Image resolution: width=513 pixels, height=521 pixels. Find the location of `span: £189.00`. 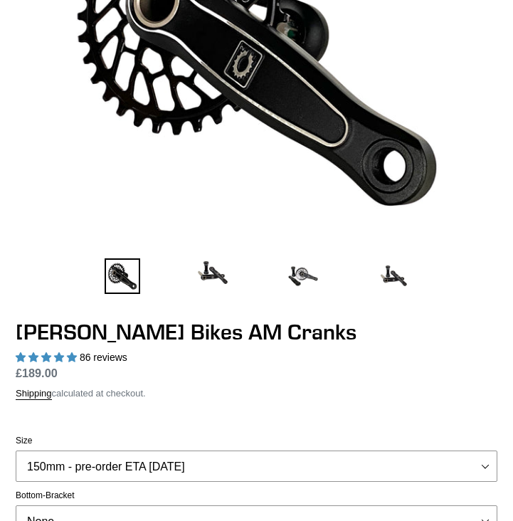

span: £189.00 is located at coordinates (36, 373).